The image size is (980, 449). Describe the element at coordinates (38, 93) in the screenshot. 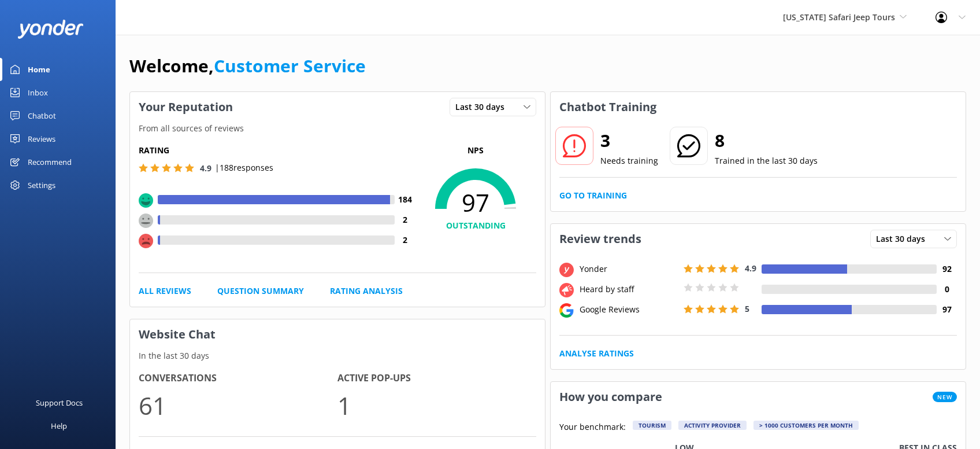

I see `div: Inbox` at that location.